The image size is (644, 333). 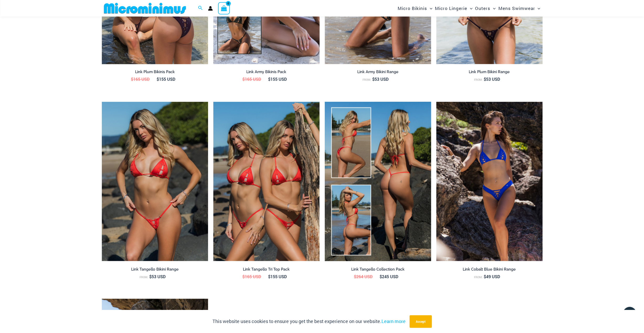 What do you see at coordinates (489, 72) in the screenshot?
I see `h2: Link Plum Bikini Range` at bounding box center [489, 72].